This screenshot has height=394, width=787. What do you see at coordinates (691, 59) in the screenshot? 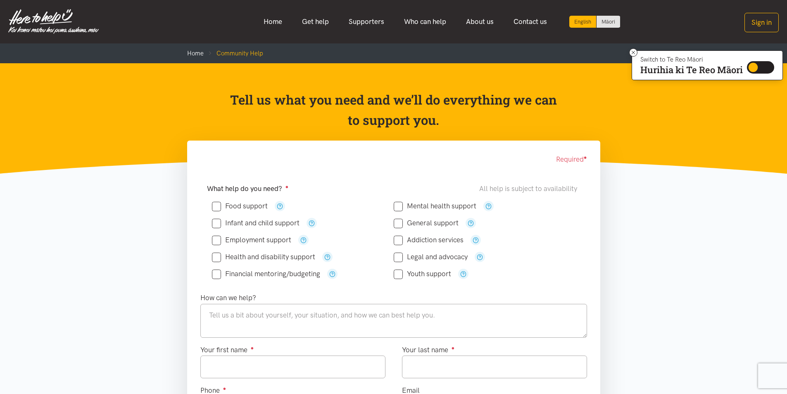
I see `p: Switch to Te Reo Māori` at bounding box center [691, 59].